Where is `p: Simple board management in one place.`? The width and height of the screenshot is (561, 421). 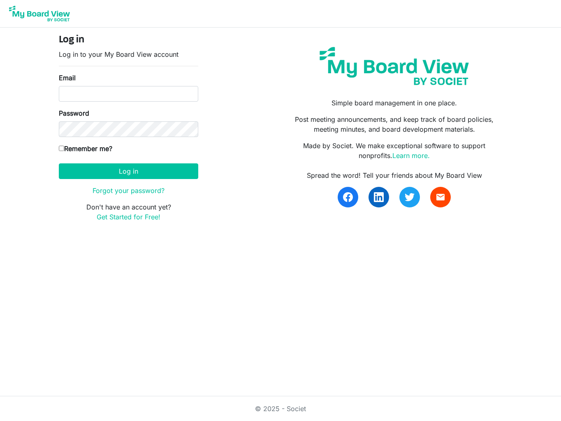
p: Simple board management in one place. is located at coordinates (395, 103).